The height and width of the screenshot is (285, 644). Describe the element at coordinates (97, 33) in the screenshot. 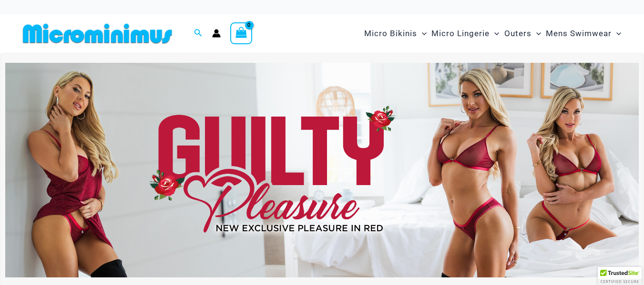

I see `img: MM SHOP LOGO FLAT` at that location.